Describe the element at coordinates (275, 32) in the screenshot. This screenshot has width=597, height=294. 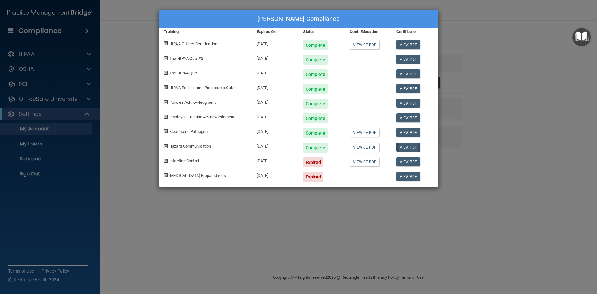
I see `div: Expires On` at that location.